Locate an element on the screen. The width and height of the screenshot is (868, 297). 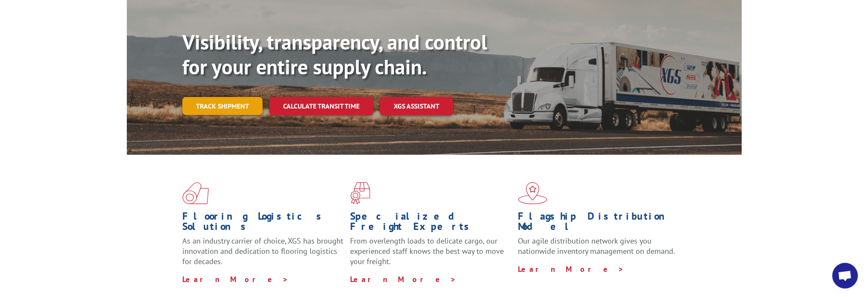
h1: Flooring Logistics Solutions is located at coordinates (263, 223).